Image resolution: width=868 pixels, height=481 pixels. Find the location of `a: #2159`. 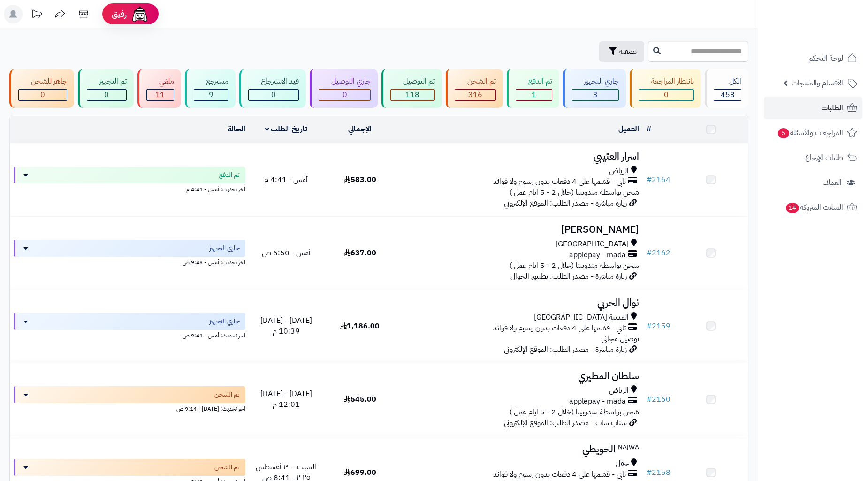

a: #2159 is located at coordinates (658, 326).